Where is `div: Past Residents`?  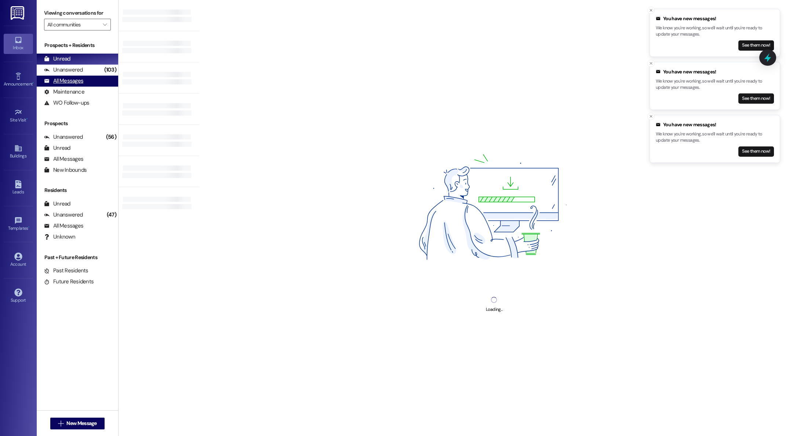 div: Past Residents is located at coordinates (66, 271).